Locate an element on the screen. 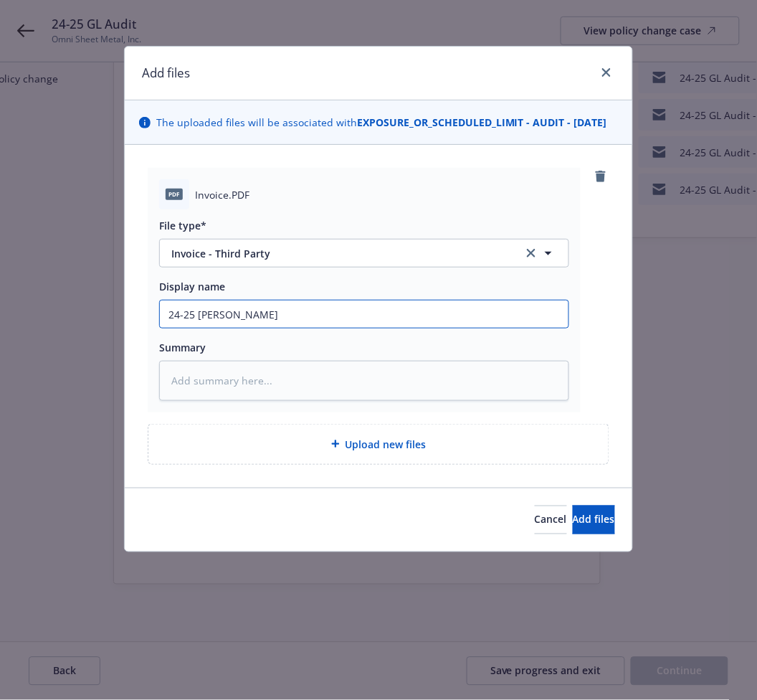 The image size is (757, 700). input: Add display name here... is located at coordinates (364, 314).